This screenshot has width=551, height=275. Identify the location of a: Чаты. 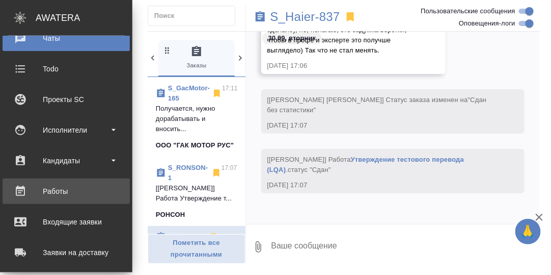
(66, 38).